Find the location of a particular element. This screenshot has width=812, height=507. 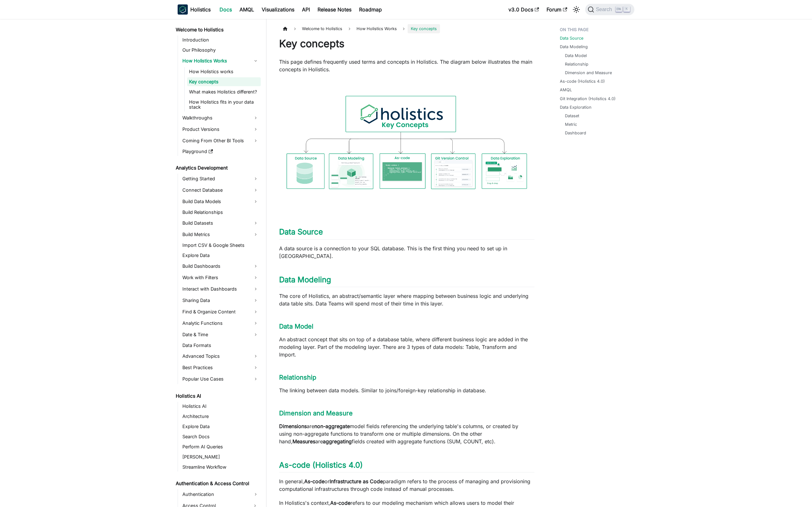

a: Analytic Functions is located at coordinates (220, 324).